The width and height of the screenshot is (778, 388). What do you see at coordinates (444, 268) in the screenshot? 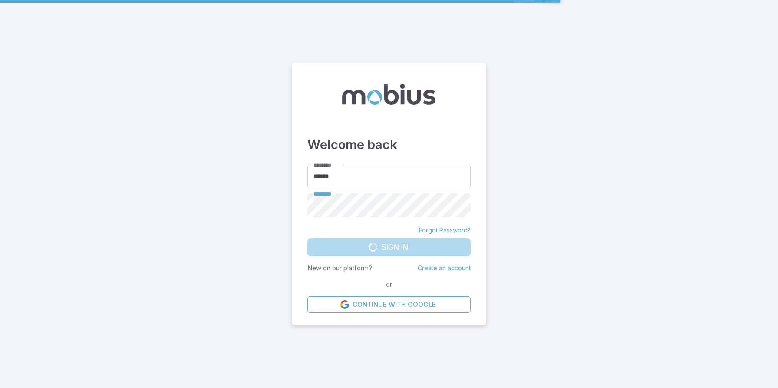
I see `a: Create an account` at bounding box center [444, 268].